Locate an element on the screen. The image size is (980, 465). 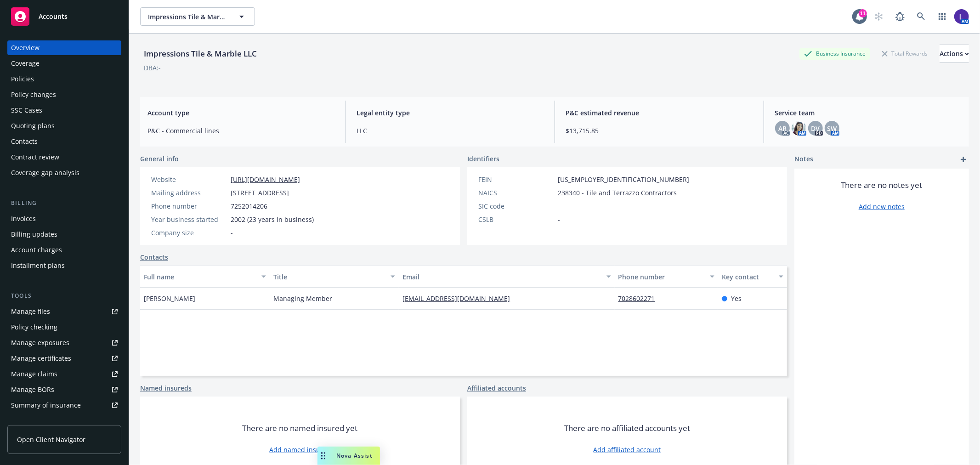
span: Manage exposures is located at coordinates (64, 343).